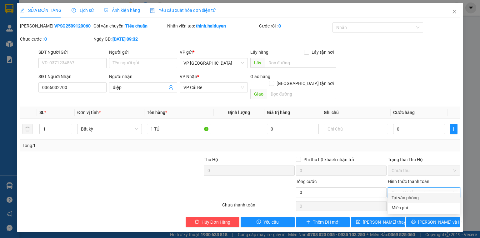 The width and height of the screenshot is (480, 238). Describe the element at coordinates (271, 222) in the screenshot. I see `span: Yêu cầu` at that location.